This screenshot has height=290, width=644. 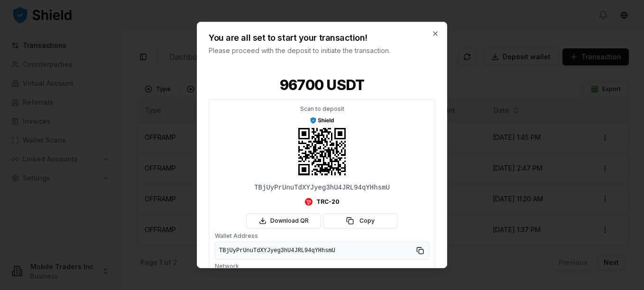 I want to click on img: Tron Logo, so click(x=309, y=202).